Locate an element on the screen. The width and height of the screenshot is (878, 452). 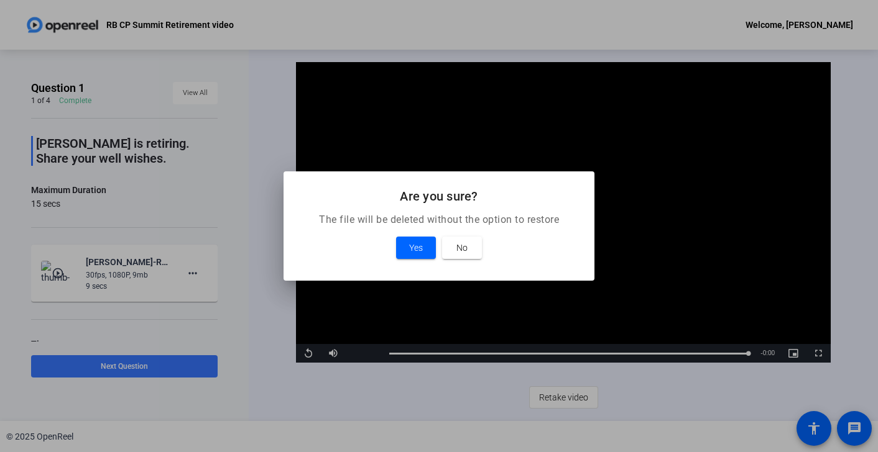
p: The file will be deleted without the option to restore is located at coordinates (439, 220).